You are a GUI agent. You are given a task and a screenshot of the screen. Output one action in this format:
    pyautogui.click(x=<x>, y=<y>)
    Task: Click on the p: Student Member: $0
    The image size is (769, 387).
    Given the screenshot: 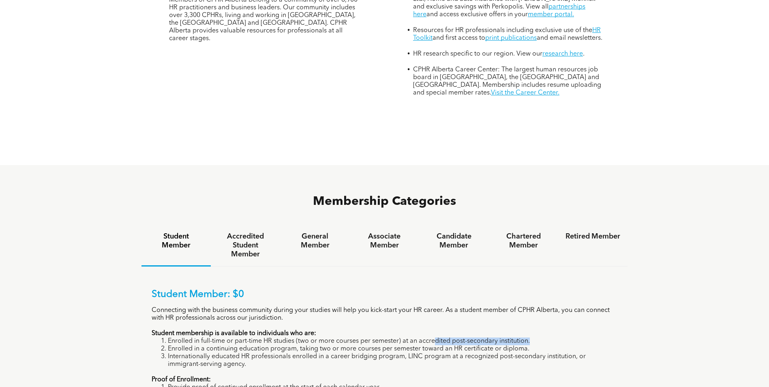 What is the action you would take?
    pyautogui.click(x=385, y=294)
    